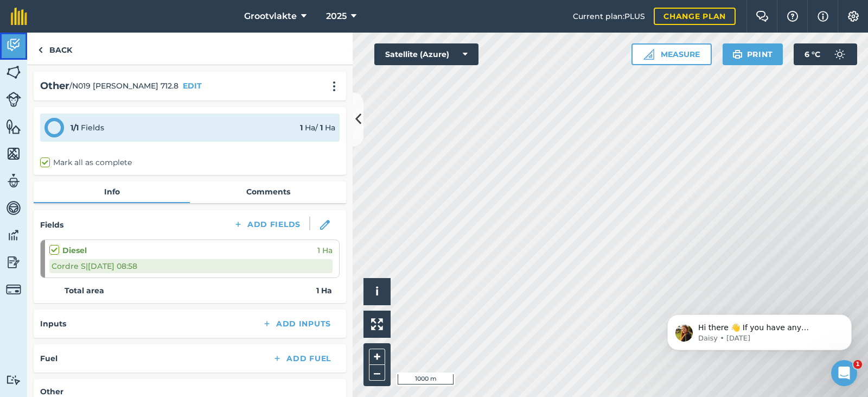 The width and height of the screenshot is (868, 397). What do you see at coordinates (112, 192) in the screenshot?
I see `a: Info` at bounding box center [112, 192].